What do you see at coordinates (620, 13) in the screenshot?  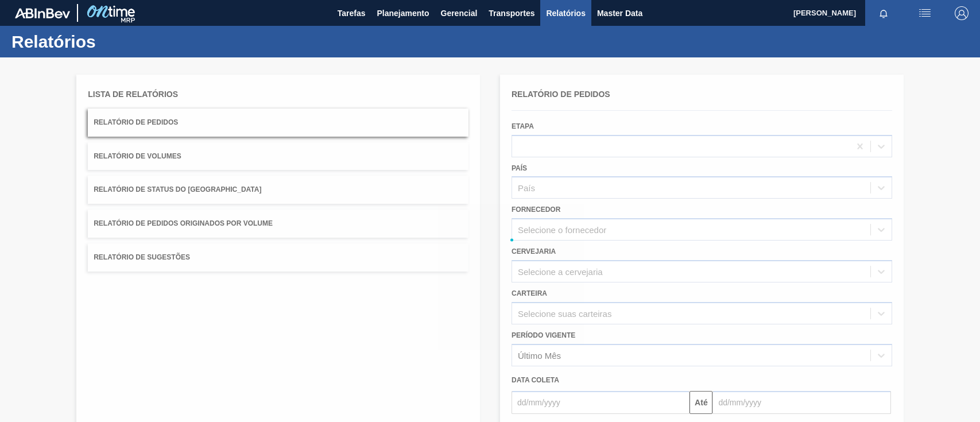 I see `span: Master Data` at bounding box center [620, 13].